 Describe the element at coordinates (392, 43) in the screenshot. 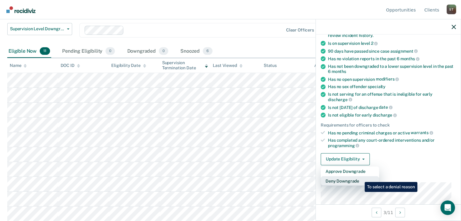

I see `div: Is on supervision level` at that location.